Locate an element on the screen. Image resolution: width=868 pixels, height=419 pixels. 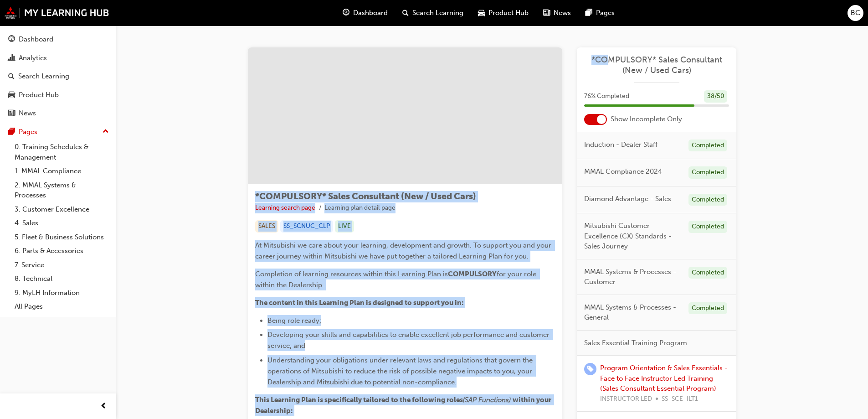
li: Learning plan detail page is located at coordinates (360, 208).